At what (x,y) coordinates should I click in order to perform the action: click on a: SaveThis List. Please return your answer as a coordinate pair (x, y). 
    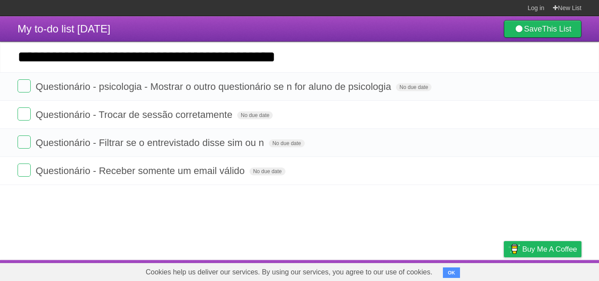
    Looking at the image, I should click on (542, 29).